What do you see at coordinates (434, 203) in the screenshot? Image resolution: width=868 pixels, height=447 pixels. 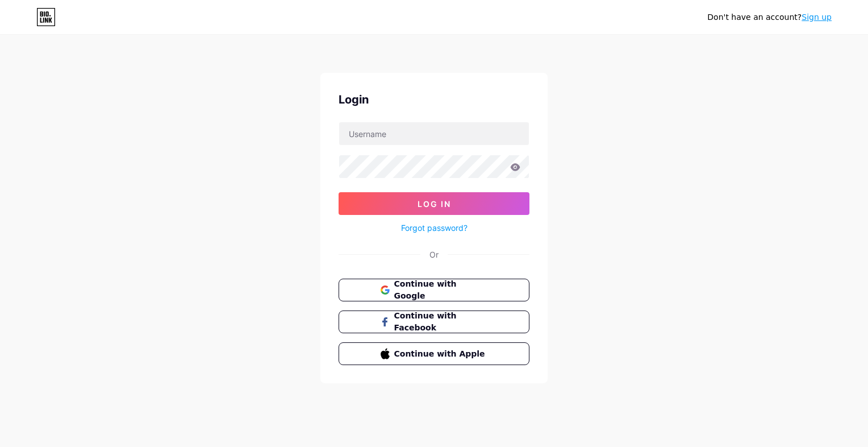 I see `span: Log In` at bounding box center [434, 203].